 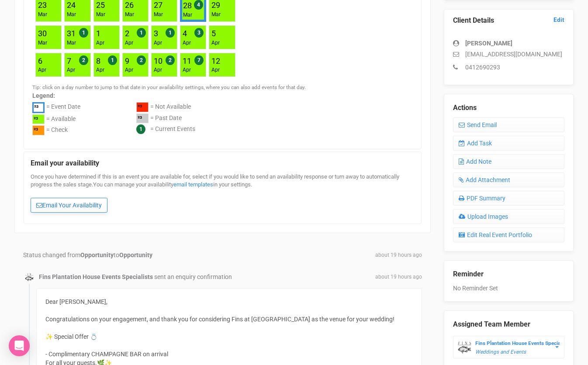 What do you see at coordinates (214, 33) in the screenshot?
I see `a: 5` at bounding box center [214, 33].